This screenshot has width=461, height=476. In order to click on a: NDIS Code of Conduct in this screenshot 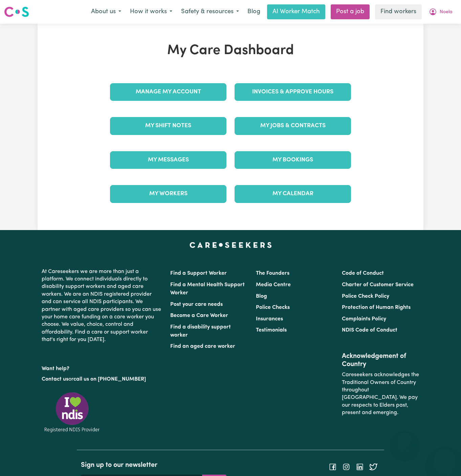, I will do `click(369, 330)`.